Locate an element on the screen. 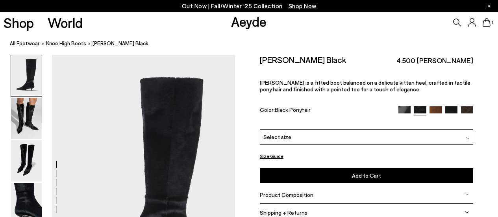  img: Sabrina Ponyhair Black - Image 2 is located at coordinates (26, 118).